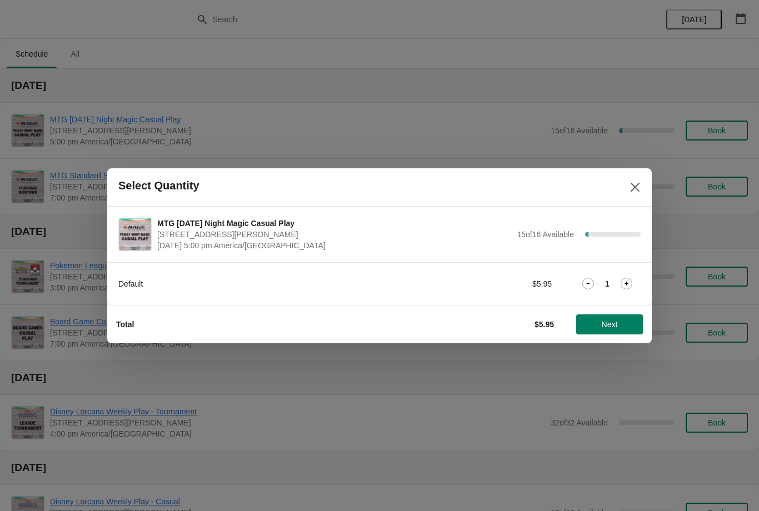  Describe the element at coordinates (272, 284) in the screenshot. I see `div: Default` at that location.